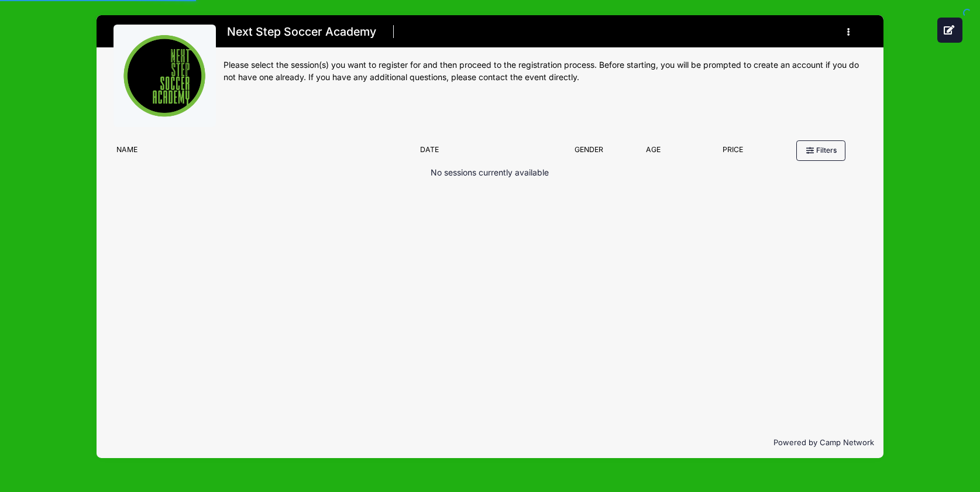 The width and height of the screenshot is (980, 492). What do you see at coordinates (653, 152) in the screenshot?
I see `div: Age` at bounding box center [653, 152].